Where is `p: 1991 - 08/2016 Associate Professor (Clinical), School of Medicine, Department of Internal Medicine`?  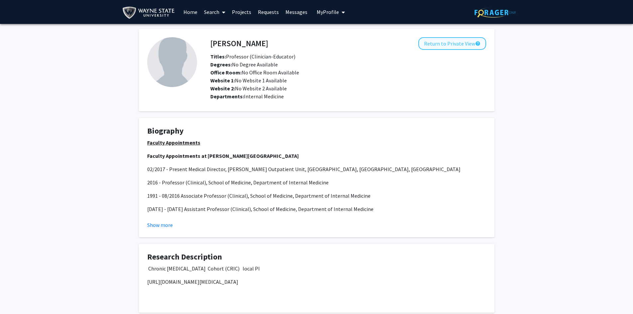
p: 1991 - 08/2016 Associate Professor (Clinical), School of Medicine, Department of Internal Medicine is located at coordinates (317, 196).